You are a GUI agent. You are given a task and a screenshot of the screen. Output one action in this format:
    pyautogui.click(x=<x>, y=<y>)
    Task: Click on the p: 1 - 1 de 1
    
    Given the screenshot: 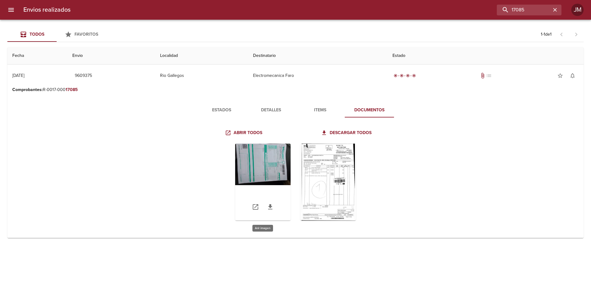 What is the action you would take?
    pyautogui.click(x=546, y=34)
    